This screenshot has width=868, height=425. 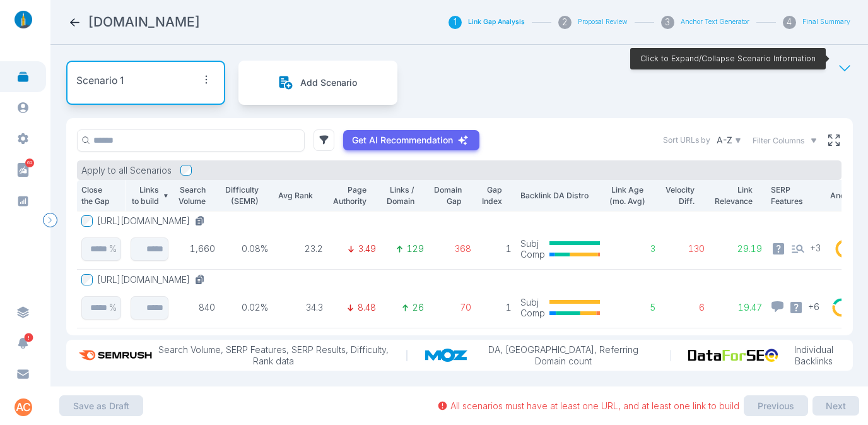 What do you see at coordinates (724, 140) in the screenshot?
I see `p: A-Z` at bounding box center [724, 140].